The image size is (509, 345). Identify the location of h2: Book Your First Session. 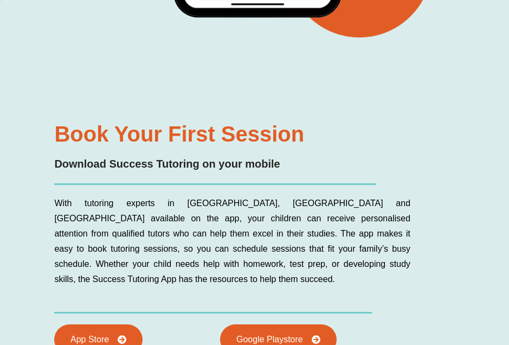
(281, 134).